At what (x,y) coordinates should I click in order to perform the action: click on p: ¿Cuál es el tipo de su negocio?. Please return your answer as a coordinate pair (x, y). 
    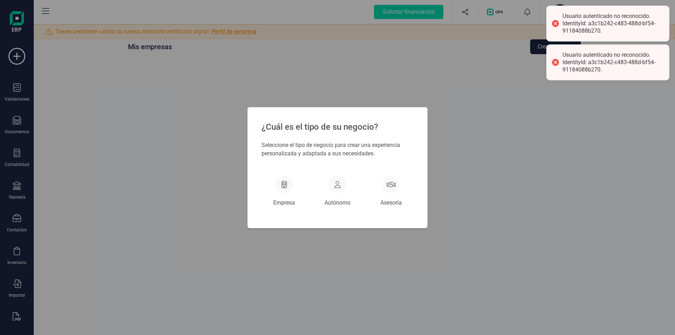
    Looking at the image, I should click on (337, 127).